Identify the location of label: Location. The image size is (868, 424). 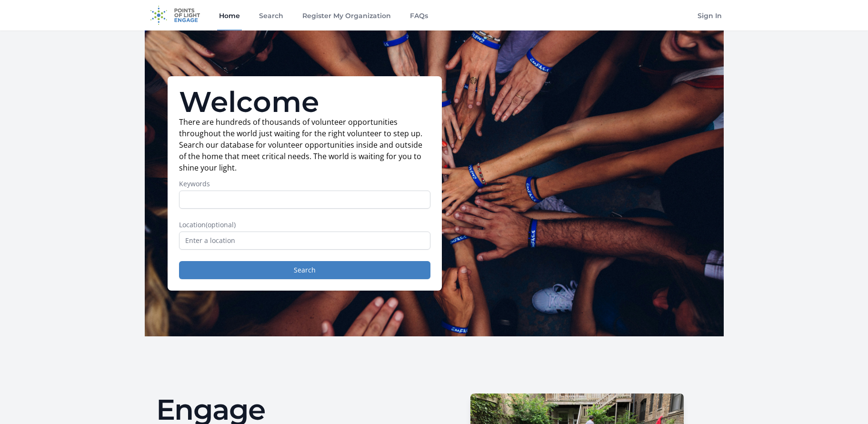
(305, 225).